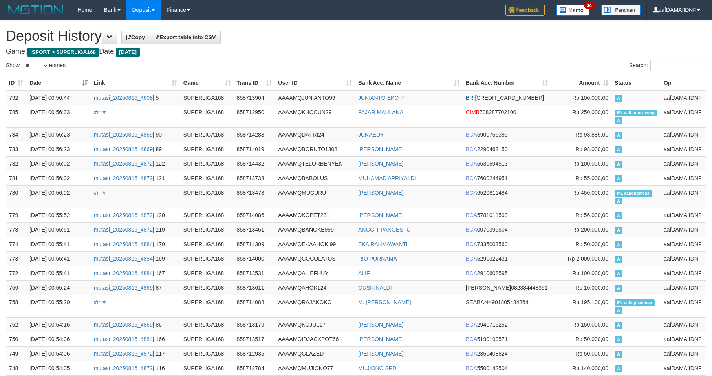 Image resolution: width=712 pixels, height=376 pixels. What do you see at coordinates (506, 134) in the screenshot?
I see `td: 6900756389` at bounding box center [506, 134].